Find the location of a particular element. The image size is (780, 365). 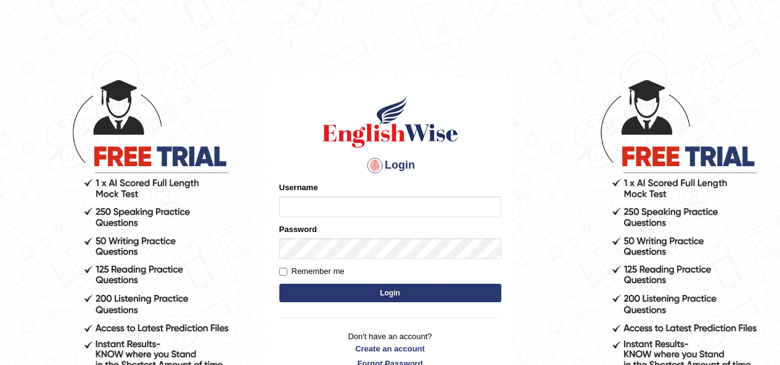

button: Login is located at coordinates (390, 293).